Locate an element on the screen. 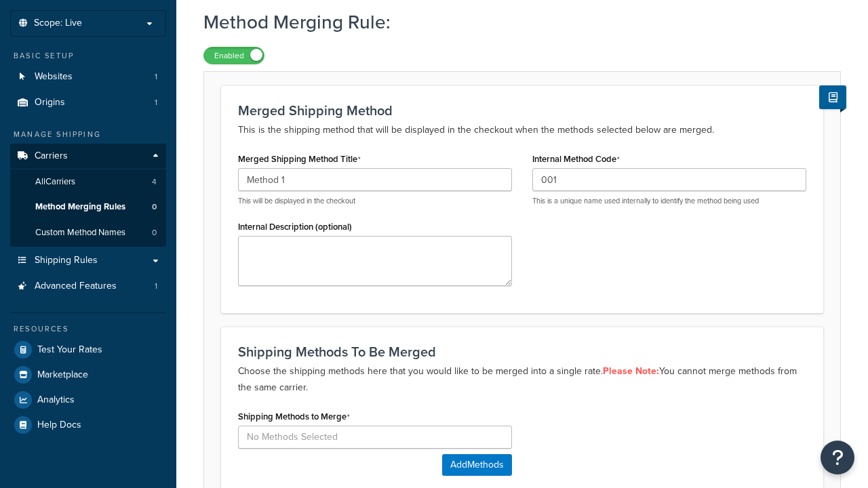 This screenshot has height=488, width=868. span: Test Your Rates is located at coordinates (70, 350).